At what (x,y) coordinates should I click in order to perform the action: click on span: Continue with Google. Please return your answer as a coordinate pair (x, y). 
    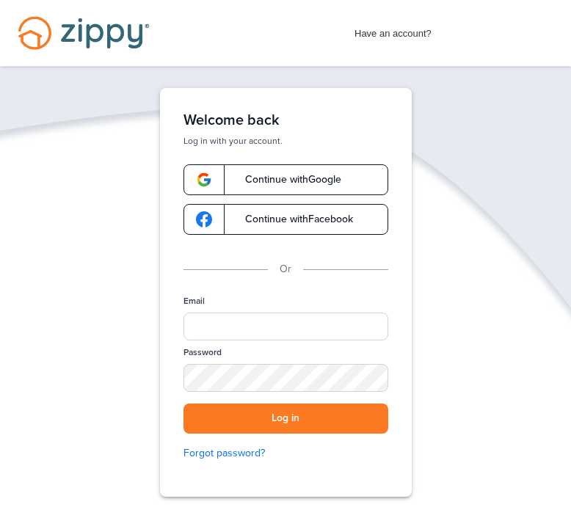
    Looking at the image, I should click on (286, 180).